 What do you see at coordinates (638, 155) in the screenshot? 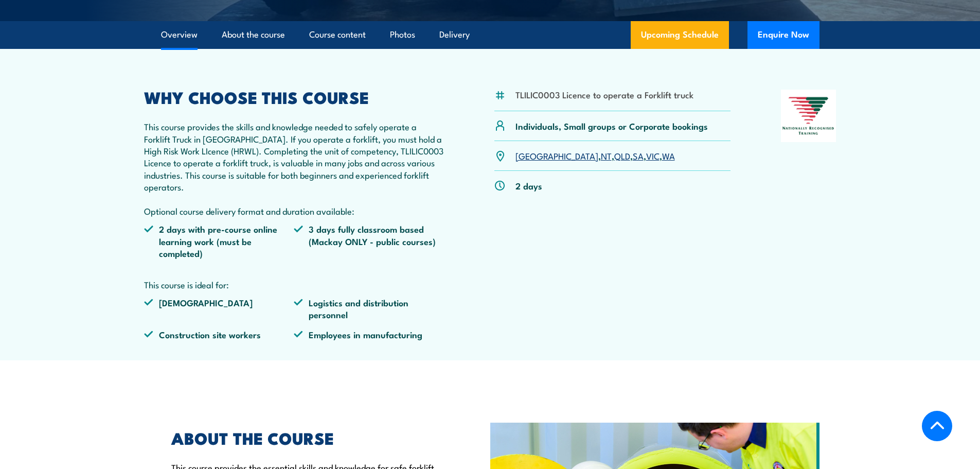
I see `a: SA` at bounding box center [638, 155].